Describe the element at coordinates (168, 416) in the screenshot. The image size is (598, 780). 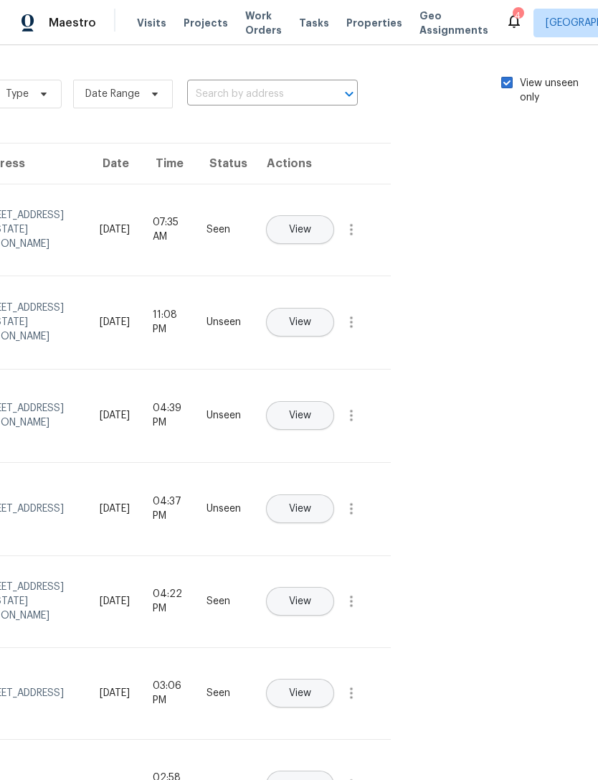
I see `div: 04:39 PM` at that location.